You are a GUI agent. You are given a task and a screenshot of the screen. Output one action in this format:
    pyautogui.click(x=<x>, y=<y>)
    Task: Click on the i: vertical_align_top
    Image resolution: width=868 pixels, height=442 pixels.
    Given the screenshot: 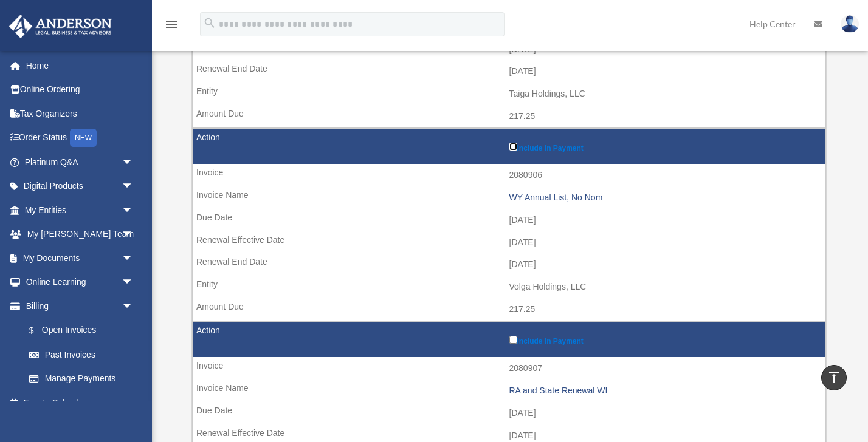 What is the action you would take?
    pyautogui.click(x=834, y=377)
    